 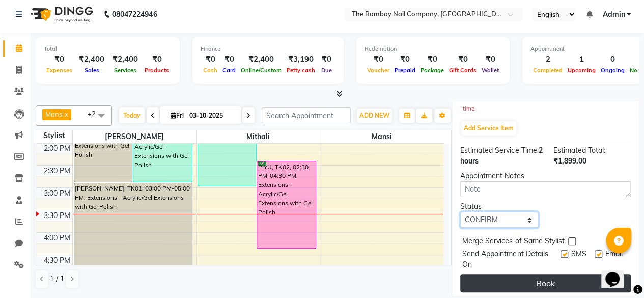 I want to click on span: Merge Services of Same Stylist, so click(x=513, y=242).